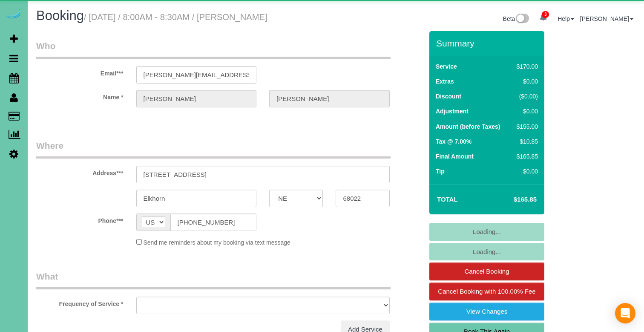  What do you see at coordinates (526, 127) in the screenshot?
I see `div: $155.00` at bounding box center [526, 127].